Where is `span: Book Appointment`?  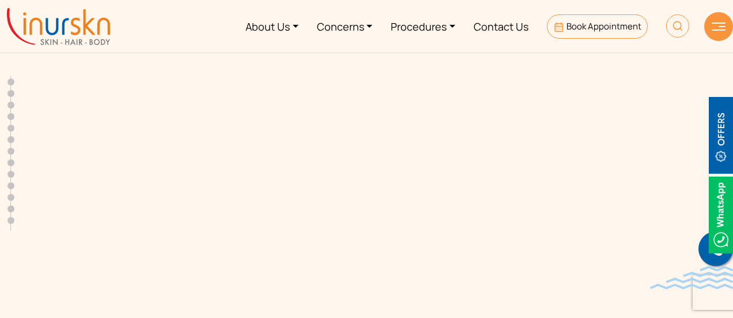
span: Book Appointment is located at coordinates (604, 26).